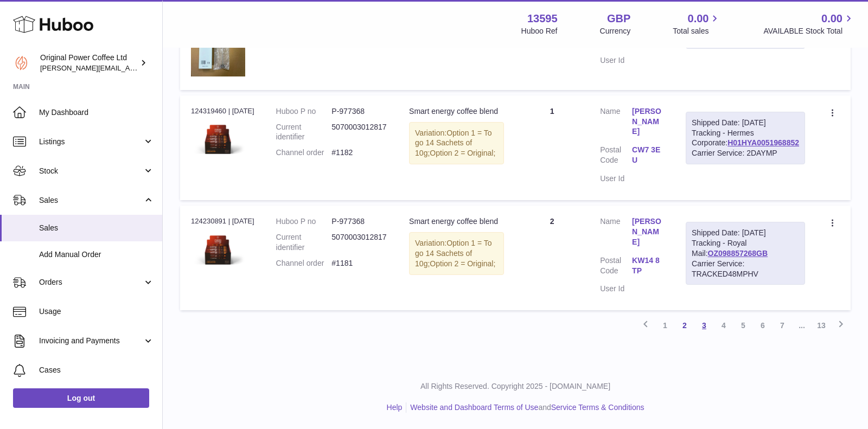  Describe the element at coordinates (743, 325) in the screenshot. I see `a: 5` at that location.